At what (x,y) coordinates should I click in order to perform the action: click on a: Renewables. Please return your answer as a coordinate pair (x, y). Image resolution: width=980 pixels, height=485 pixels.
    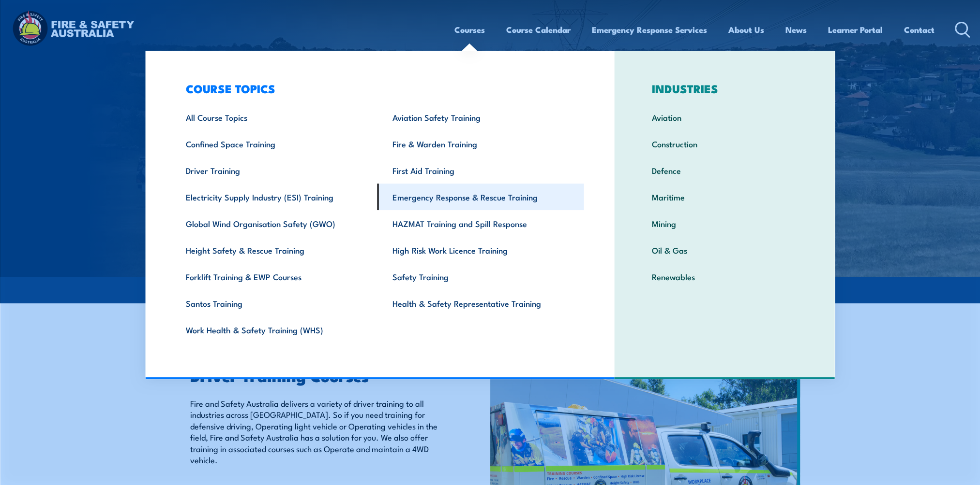
    Looking at the image, I should click on (724, 277).